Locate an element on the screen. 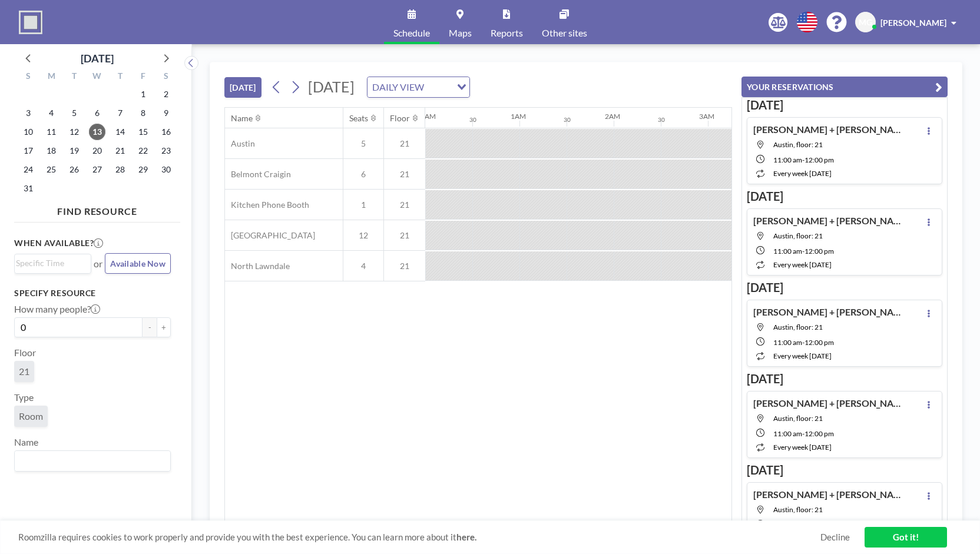  span: Wednesday, August 13, 2025 is located at coordinates (97, 132).